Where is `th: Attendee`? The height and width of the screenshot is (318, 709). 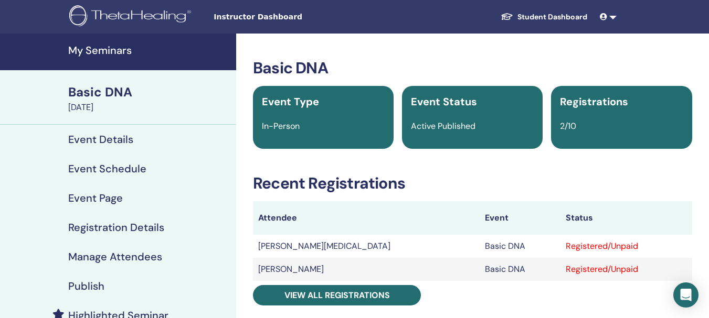 th: Attendee is located at coordinates (366, 218).